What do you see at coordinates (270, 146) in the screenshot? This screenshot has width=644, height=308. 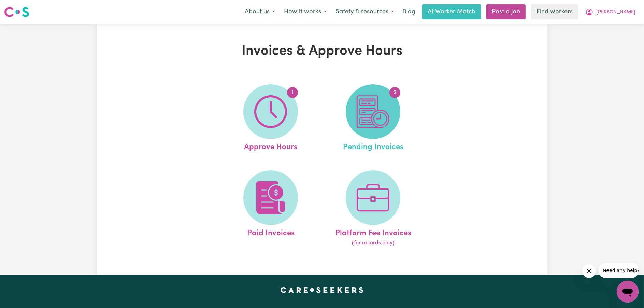 I see `span: Approve Hours` at bounding box center [270, 146].